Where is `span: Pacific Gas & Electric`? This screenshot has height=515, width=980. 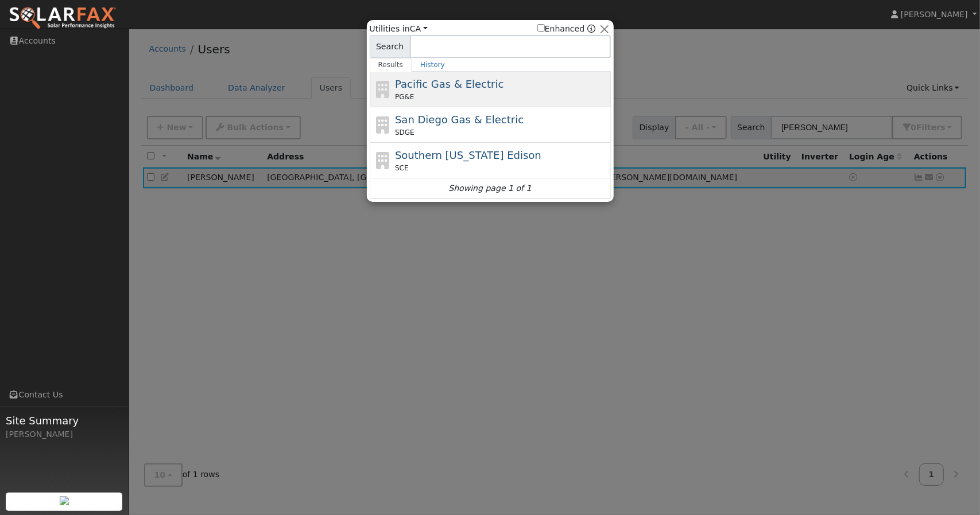 span: Pacific Gas & Electric is located at coordinates (449, 83).